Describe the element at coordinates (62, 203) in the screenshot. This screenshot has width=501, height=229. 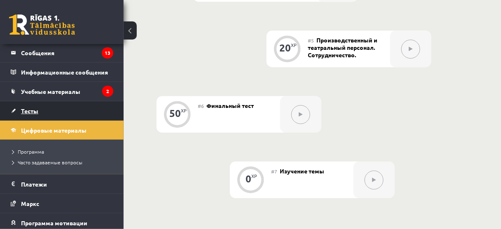
I see `a: Маркс` at that location.